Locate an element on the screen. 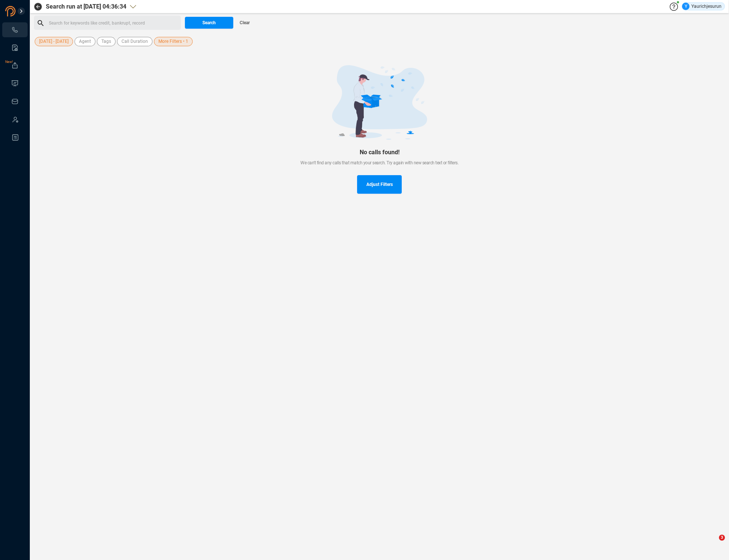 The height and width of the screenshot is (560, 729). span: 3 is located at coordinates (722, 538).